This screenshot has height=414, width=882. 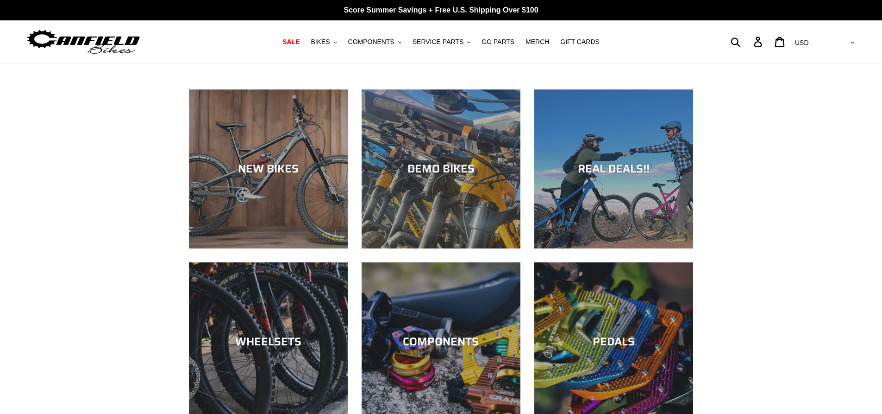 I want to click on a: GG PARTS, so click(x=498, y=42).